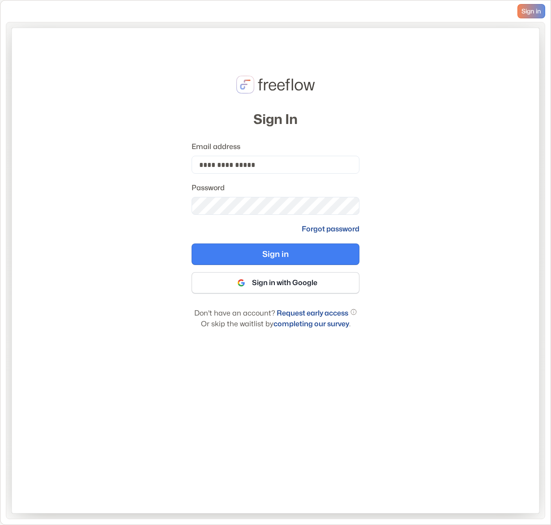  What do you see at coordinates (275, 283) in the screenshot?
I see `button: Sign in with Google` at bounding box center [275, 283].